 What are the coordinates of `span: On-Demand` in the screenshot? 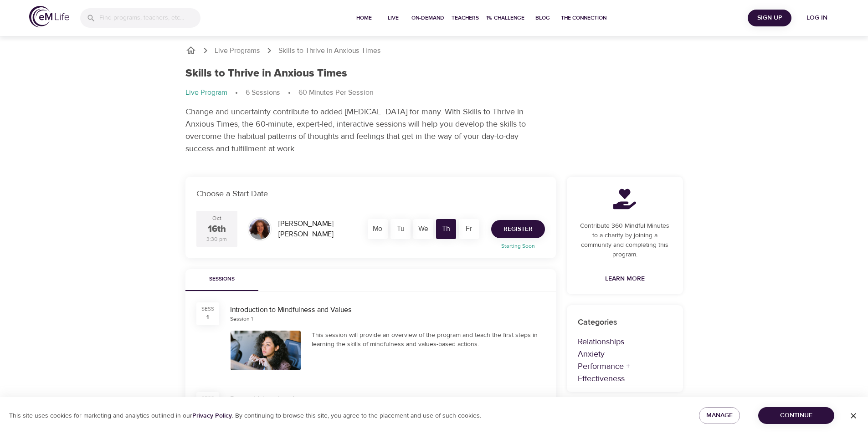 It's located at (428, 18).